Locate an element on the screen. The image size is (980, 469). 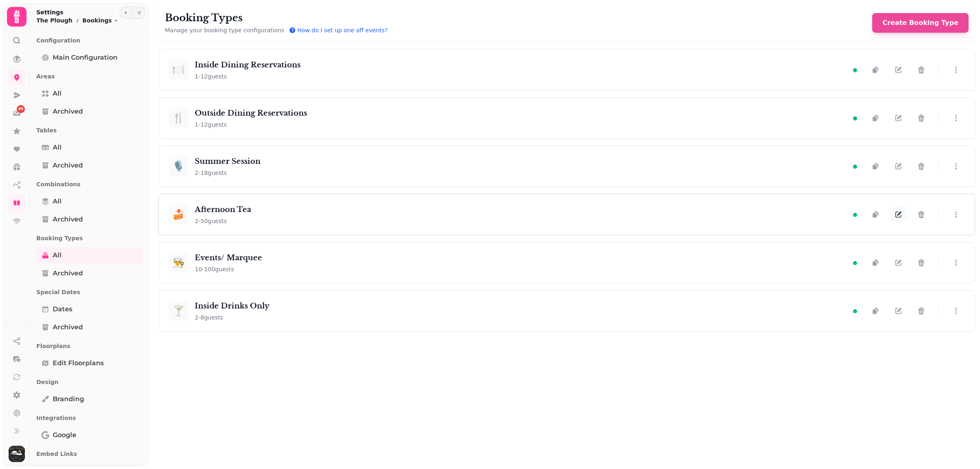
button: Create Booking Type is located at coordinates (920, 23).